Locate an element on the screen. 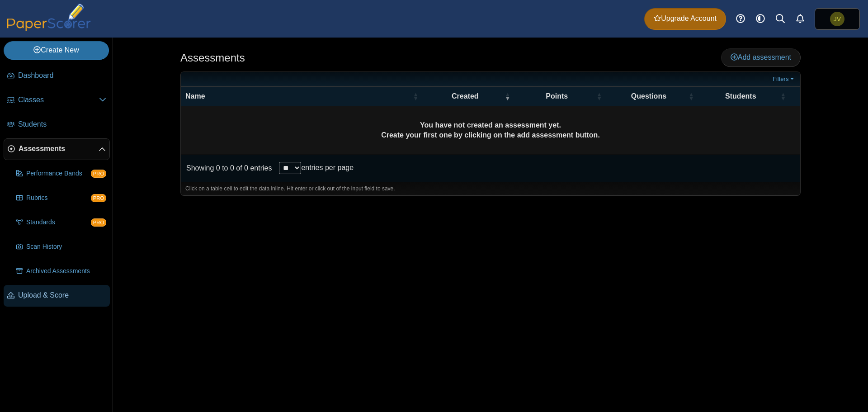 Image resolution: width=868 pixels, height=412 pixels. span: Scan History is located at coordinates (66, 247).